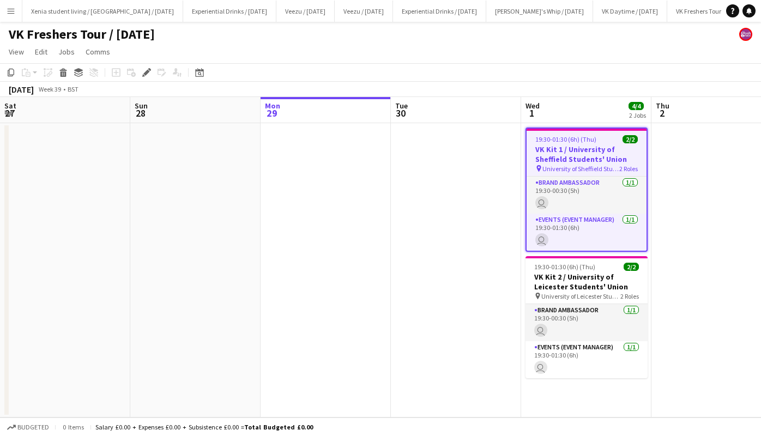  Describe the element at coordinates (16, 52) in the screenshot. I see `a: View` at that location.